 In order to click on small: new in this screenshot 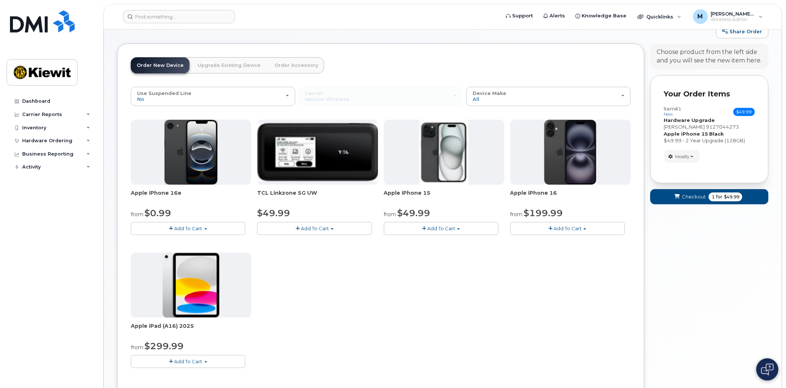, I will do `click(669, 114)`.